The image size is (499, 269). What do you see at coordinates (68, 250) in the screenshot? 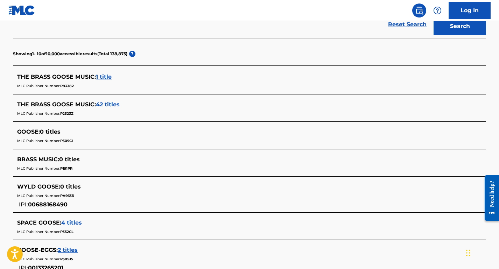
I see `span: 2 titles` at bounding box center [68, 250].